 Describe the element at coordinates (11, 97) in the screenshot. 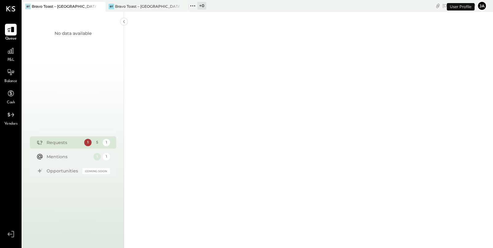

I see `a: Cash` at that location.